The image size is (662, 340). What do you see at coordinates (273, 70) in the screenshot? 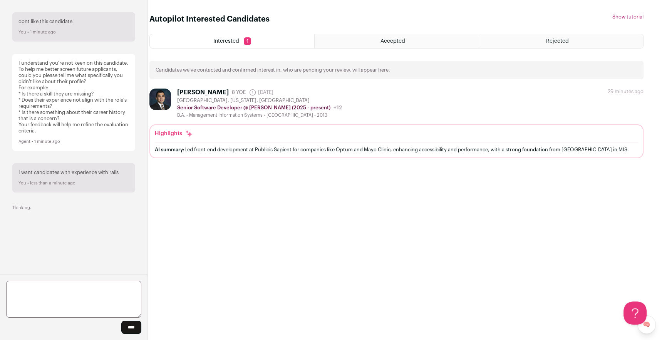
I see `p: Candidates we’ve contacted and confirmed interest in, who are pending your review, will appear here.` at bounding box center [273, 70].